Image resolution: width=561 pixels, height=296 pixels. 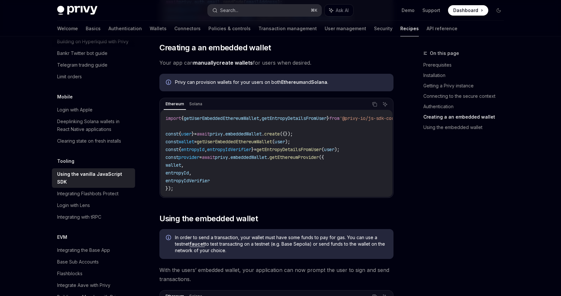 I want to click on a: Bankr Twitter bot guide, so click(x=94, y=53).